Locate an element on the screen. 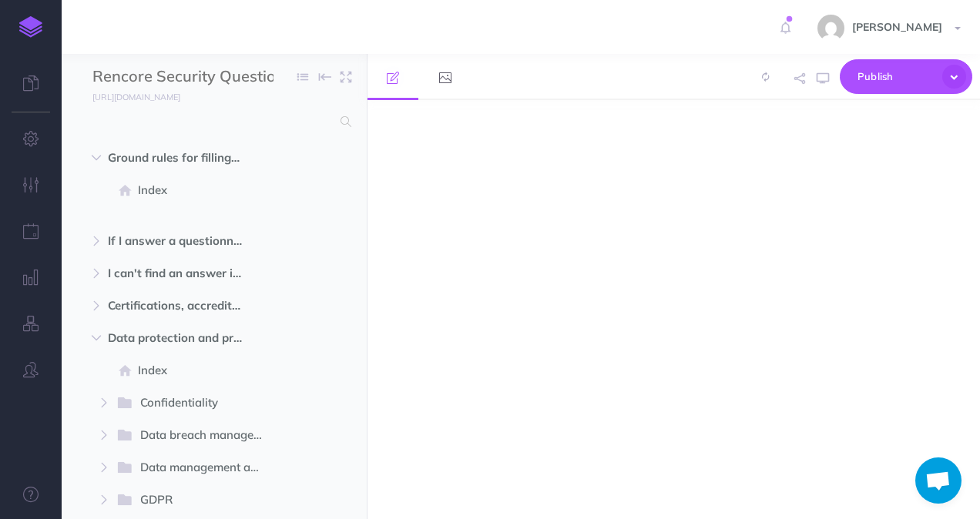  span: Ground rules for filling out security questionnaires is located at coordinates (181, 158).